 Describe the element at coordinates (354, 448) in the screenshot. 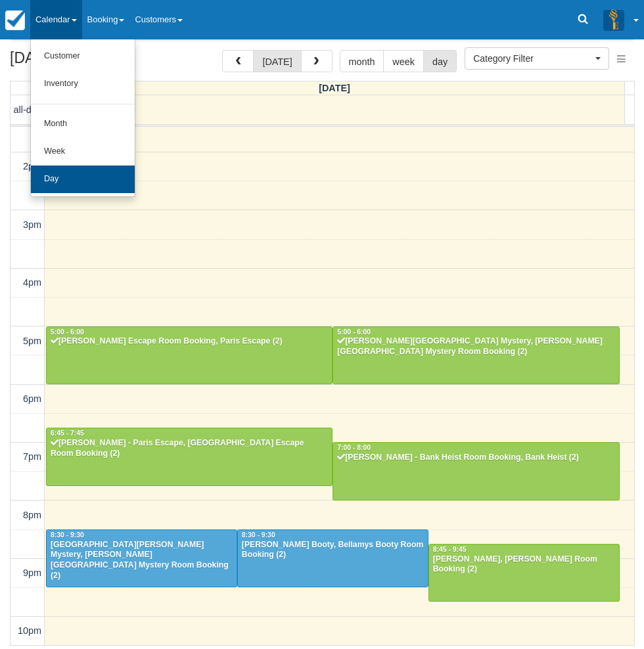

I see `span: 7:00 - 8:00` at that location.